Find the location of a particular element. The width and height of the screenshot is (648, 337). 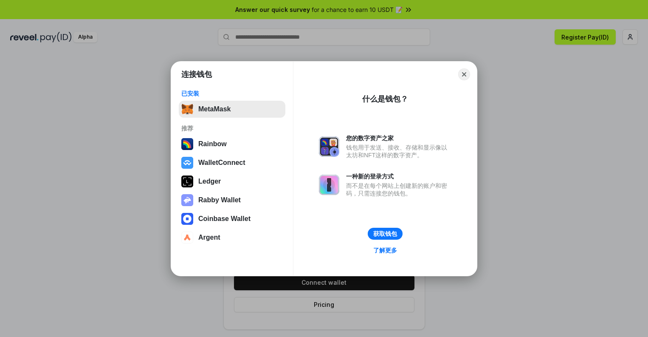

button: MetaMask is located at coordinates (232, 109).